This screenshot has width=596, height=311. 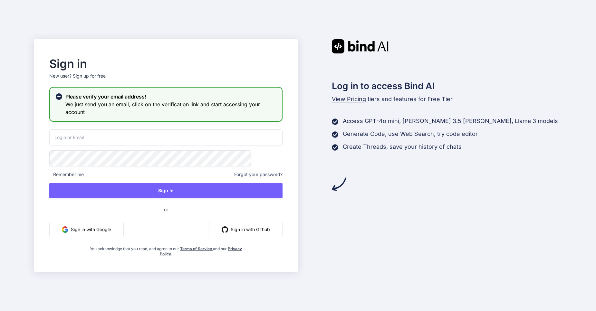 I want to click on button: Sign in with Github, so click(x=246, y=230).